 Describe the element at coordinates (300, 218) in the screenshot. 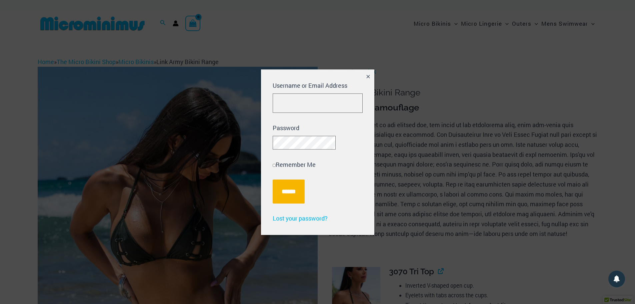

I see `a: Lost your password?` at that location.